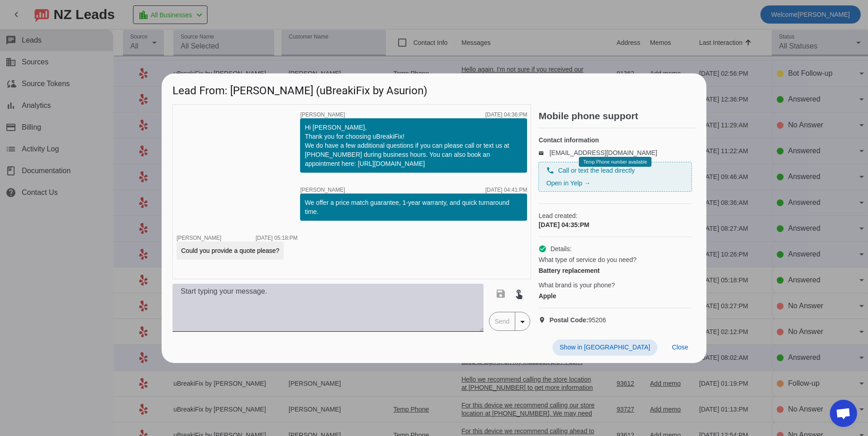 This screenshot has height=436, width=868. I want to click on div: Apple, so click(615, 296).